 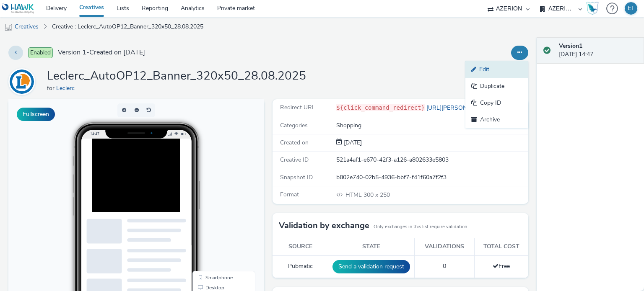 I want to click on button: Send a validation request, so click(x=371, y=267).